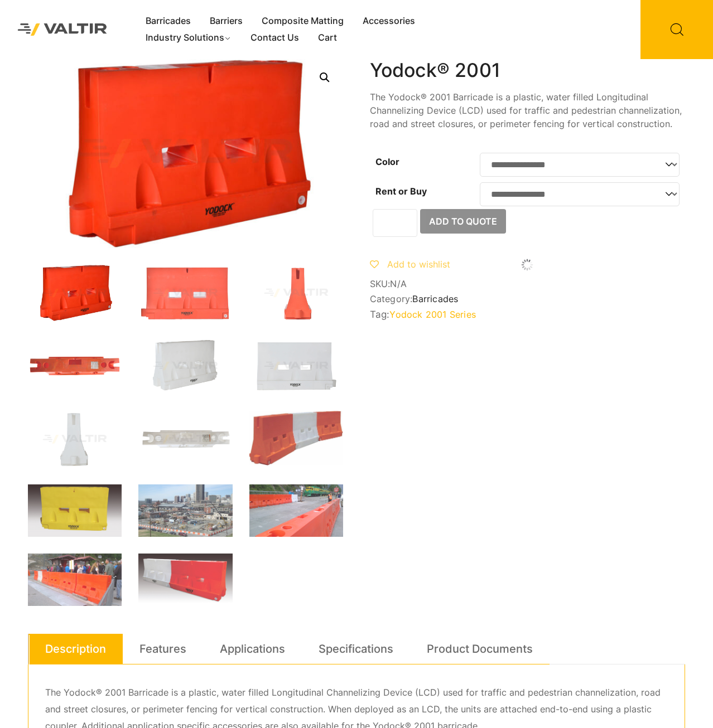 This screenshot has width=713, height=728. I want to click on a: Contact Us, so click(274, 38).